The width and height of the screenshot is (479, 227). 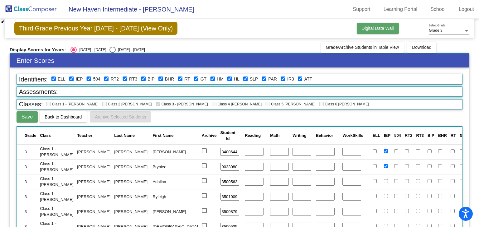 What do you see at coordinates (431, 136) in the screenshot?
I see `span: BIP` at bounding box center [431, 136].